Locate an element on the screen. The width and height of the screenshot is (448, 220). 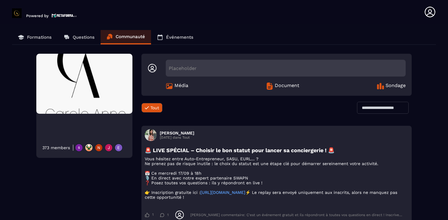
p: Communauté is located at coordinates (130, 37).